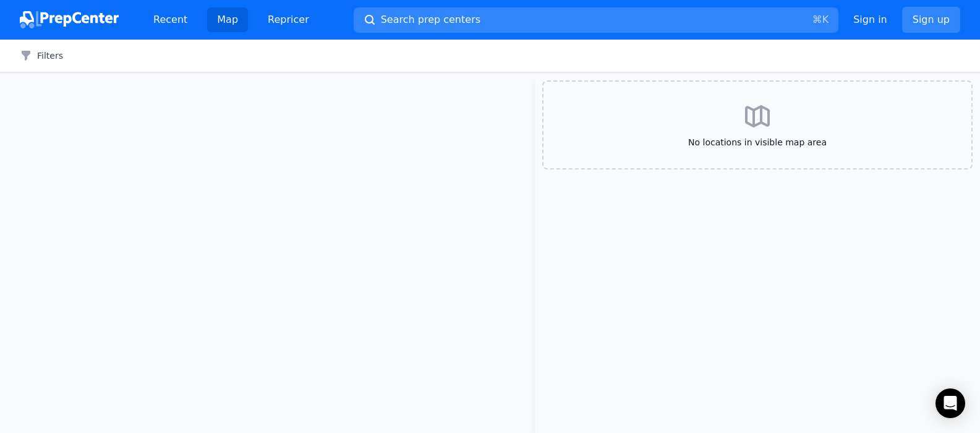  I want to click on a: PrepCenter, so click(69, 20).